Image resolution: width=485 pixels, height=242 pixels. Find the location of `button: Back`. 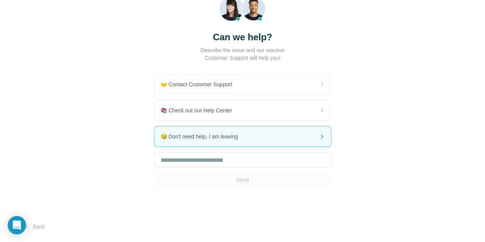

button: Back is located at coordinates (34, 227).